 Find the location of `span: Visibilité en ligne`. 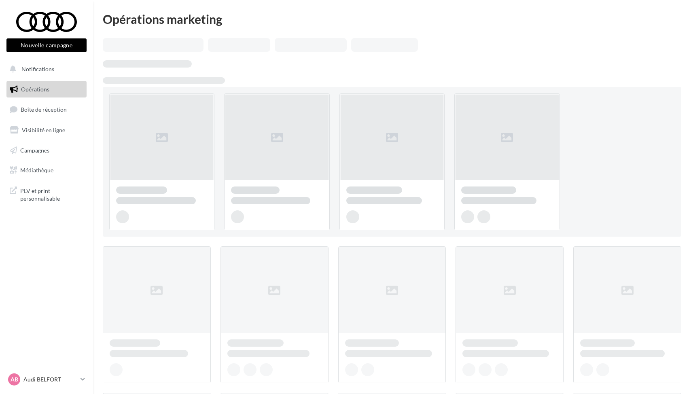

span: Visibilité en ligne is located at coordinates (43, 130).